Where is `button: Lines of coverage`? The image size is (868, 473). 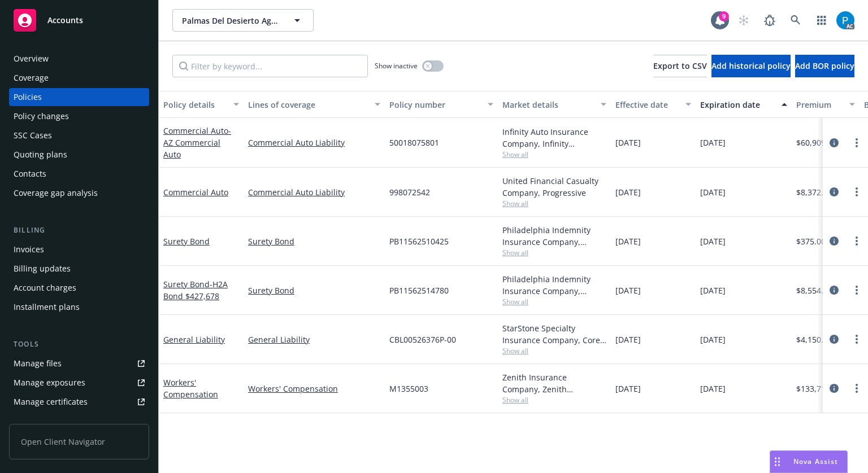 button: Lines of coverage is located at coordinates (314, 104).